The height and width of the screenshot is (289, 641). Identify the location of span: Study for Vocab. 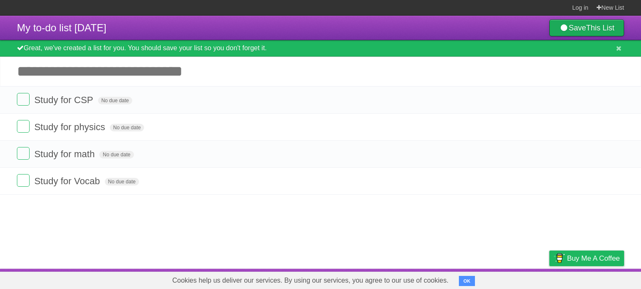
(68, 181).